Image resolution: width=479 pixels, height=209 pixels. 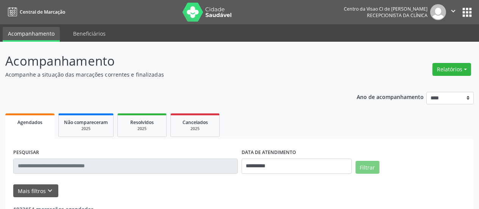 I want to click on span: Resolvidos, so click(x=142, y=122).